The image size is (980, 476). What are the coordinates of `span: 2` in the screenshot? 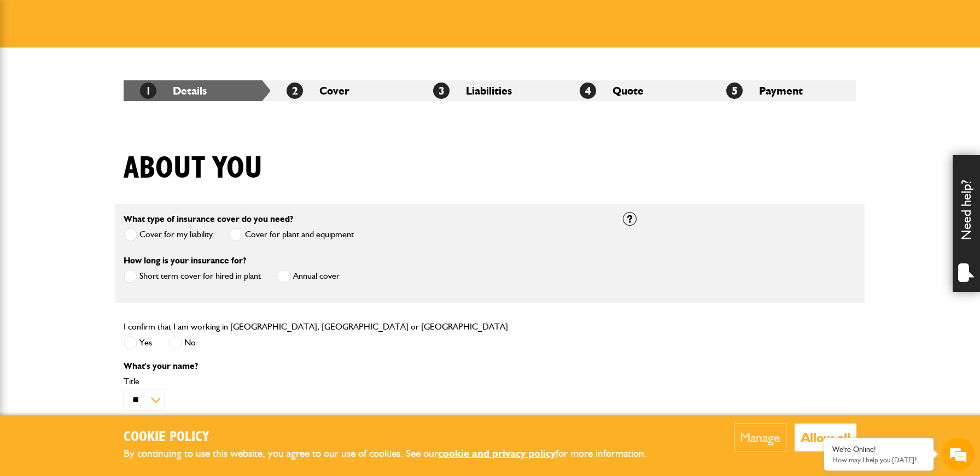 It's located at (295, 91).